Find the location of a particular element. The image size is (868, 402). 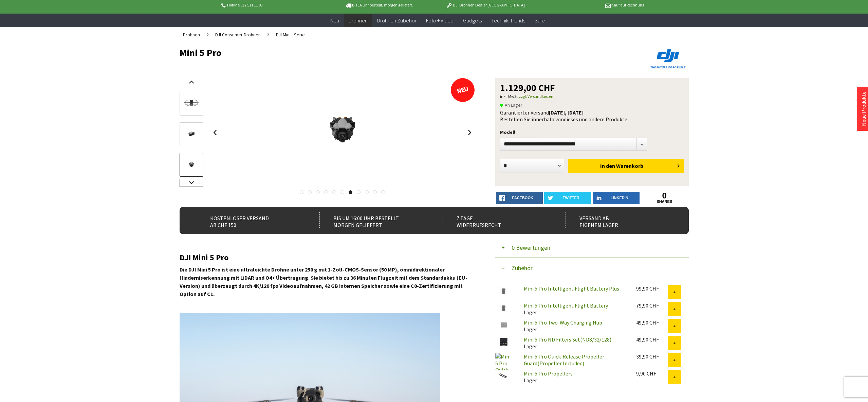

a: zzgl. Versandkosten is located at coordinates (536, 96).